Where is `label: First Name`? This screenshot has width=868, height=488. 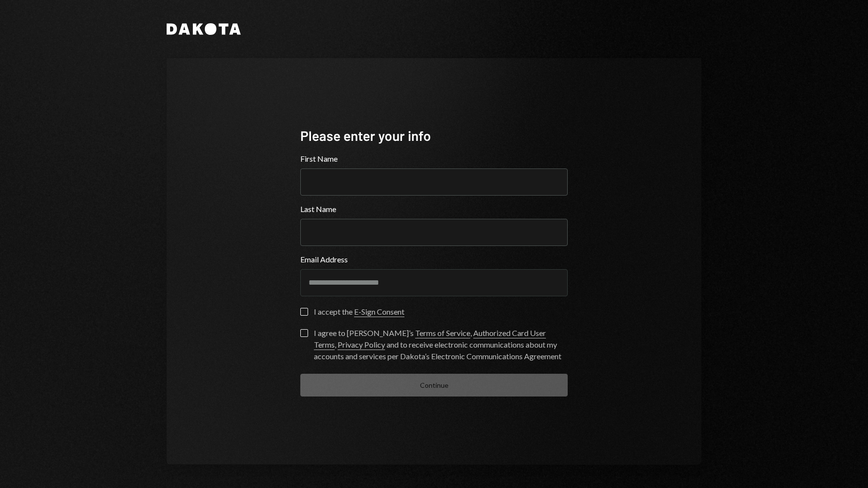
label: First Name is located at coordinates (434, 159).